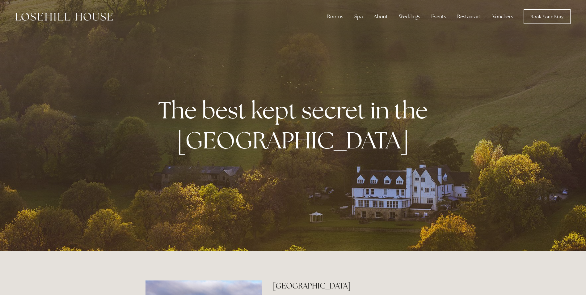  I want to click on div: About, so click(380, 17).